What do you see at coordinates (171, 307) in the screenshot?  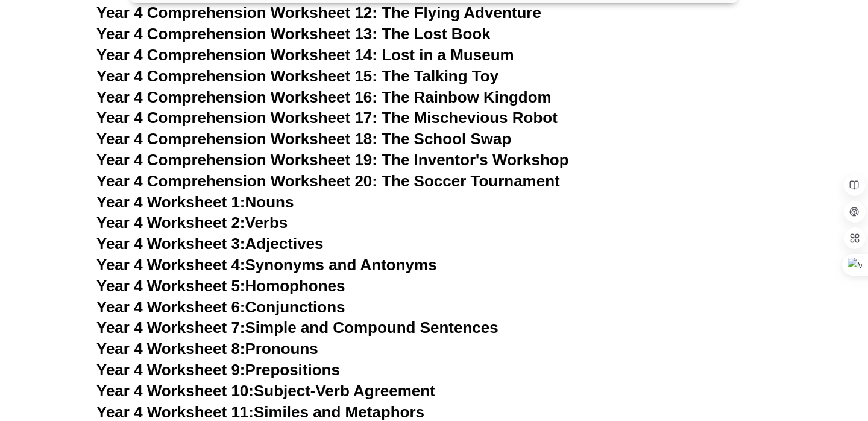 I see `span: Year 4 Worksheet 6:` at bounding box center [171, 307].